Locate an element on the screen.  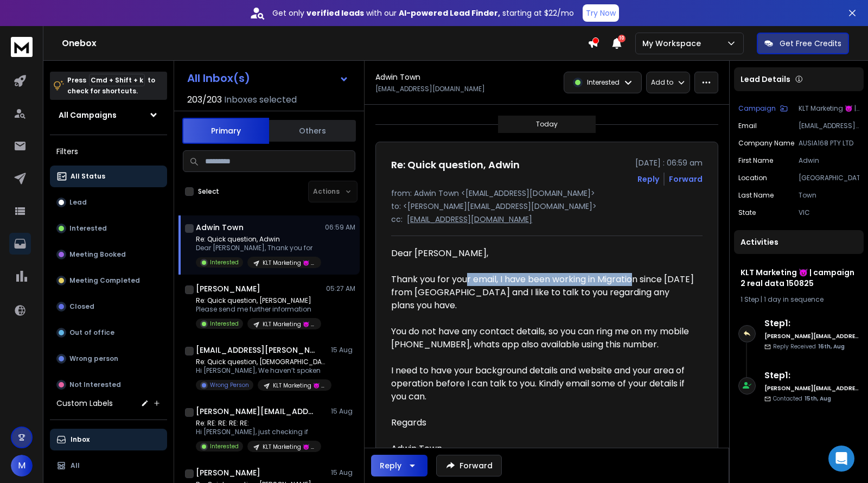
p: Get only with our starting at $22/mo is located at coordinates (424, 13).